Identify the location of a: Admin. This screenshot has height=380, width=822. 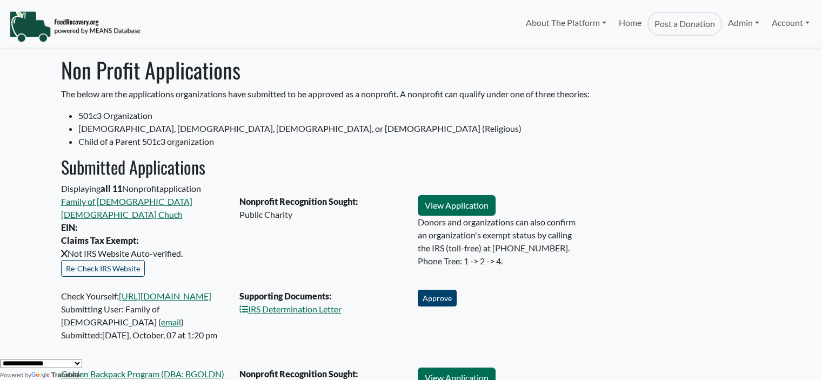
(743, 23).